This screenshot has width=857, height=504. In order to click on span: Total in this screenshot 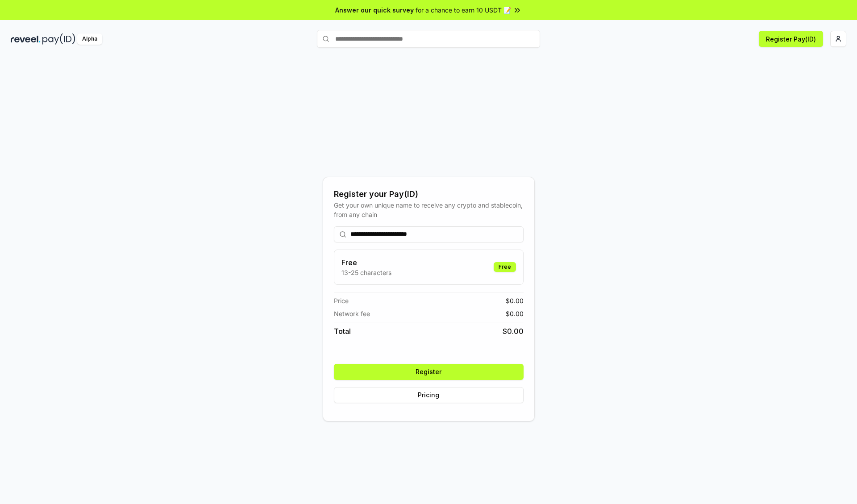, I will do `click(343, 331)`.